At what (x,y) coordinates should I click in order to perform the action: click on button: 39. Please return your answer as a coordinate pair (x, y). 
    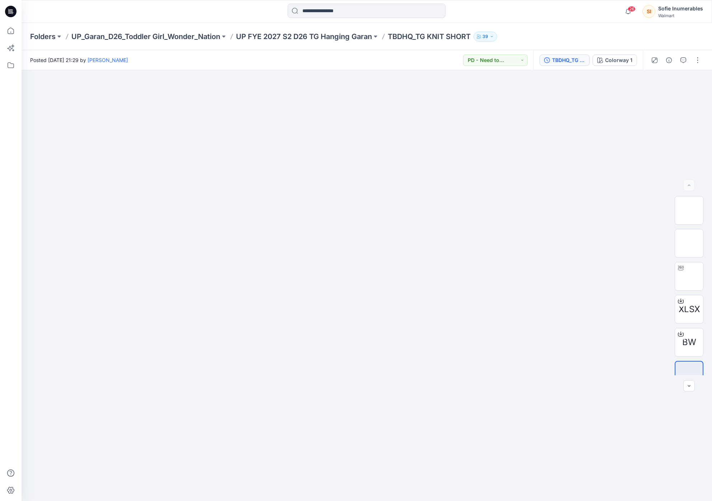
    Looking at the image, I should click on (485, 37).